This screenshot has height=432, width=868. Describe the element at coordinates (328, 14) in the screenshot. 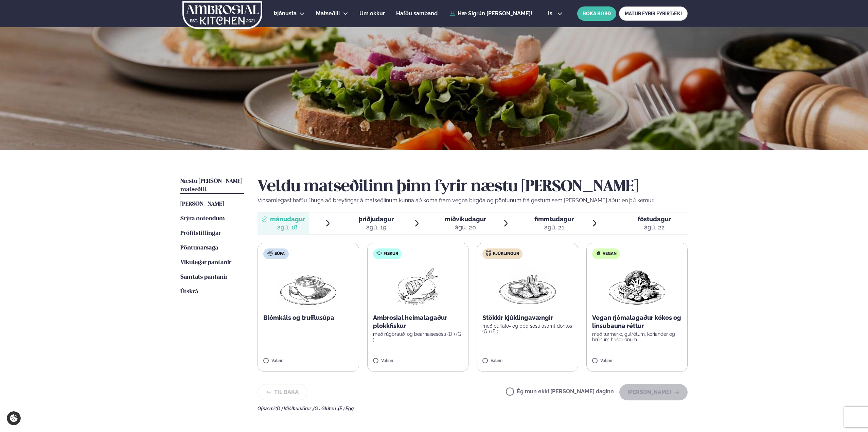

I see `a: Matseðill` at that location.